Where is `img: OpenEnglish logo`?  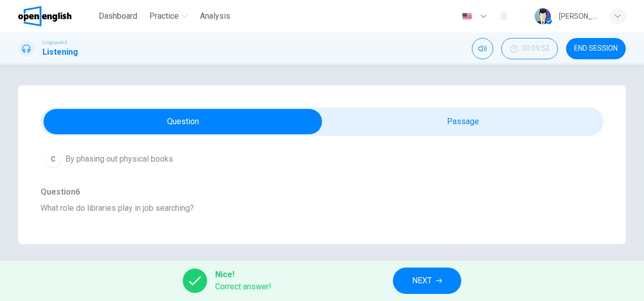
img: OpenEnglish logo is located at coordinates (45, 16).